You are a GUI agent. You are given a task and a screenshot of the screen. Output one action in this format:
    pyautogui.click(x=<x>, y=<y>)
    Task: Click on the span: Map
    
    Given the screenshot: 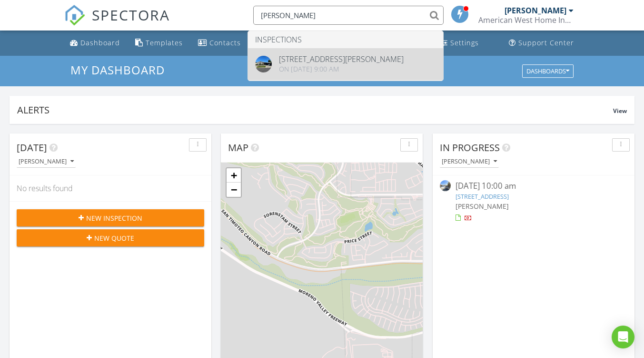 What is the action you would take?
    pyautogui.click(x=238, y=147)
    